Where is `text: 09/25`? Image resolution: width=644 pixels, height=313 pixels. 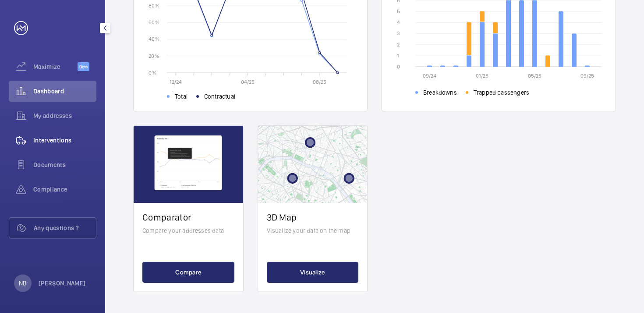 text: 09/25 is located at coordinates (587, 76).